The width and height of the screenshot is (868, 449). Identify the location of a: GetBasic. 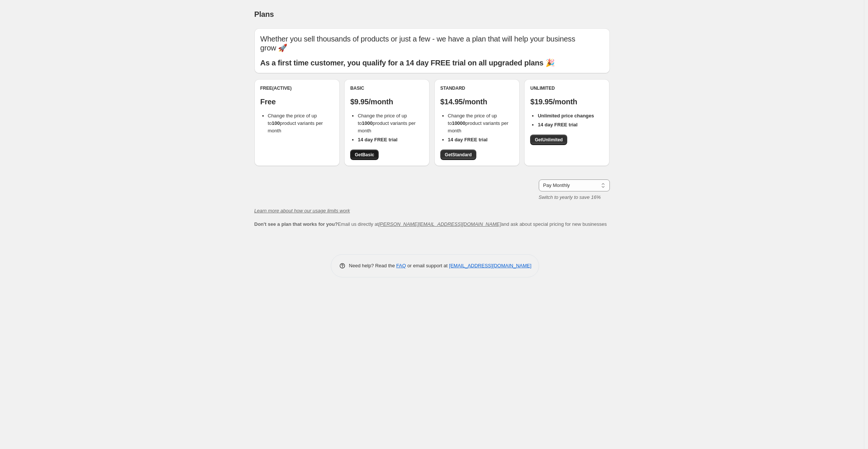
(364, 155).